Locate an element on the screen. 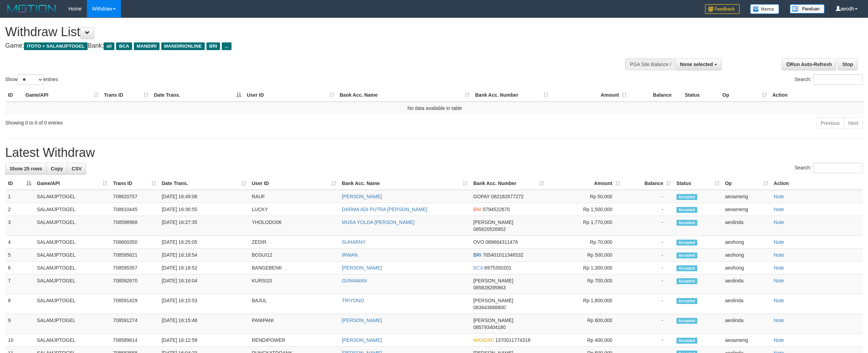 The width and height of the screenshot is (868, 353). span: Copy 0794522670 to clipboard is located at coordinates (496, 209).